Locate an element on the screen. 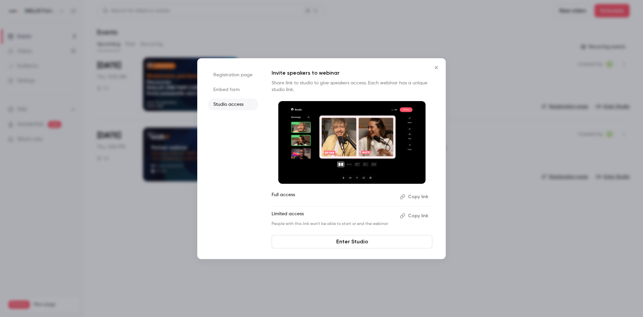  p: Invite speakers to webinar is located at coordinates (352, 73).